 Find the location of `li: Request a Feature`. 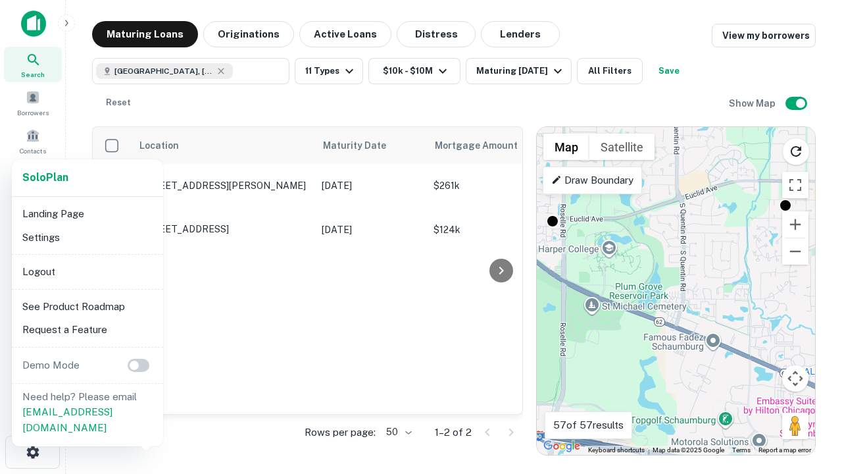

li: Request a Feature is located at coordinates (87, 330).